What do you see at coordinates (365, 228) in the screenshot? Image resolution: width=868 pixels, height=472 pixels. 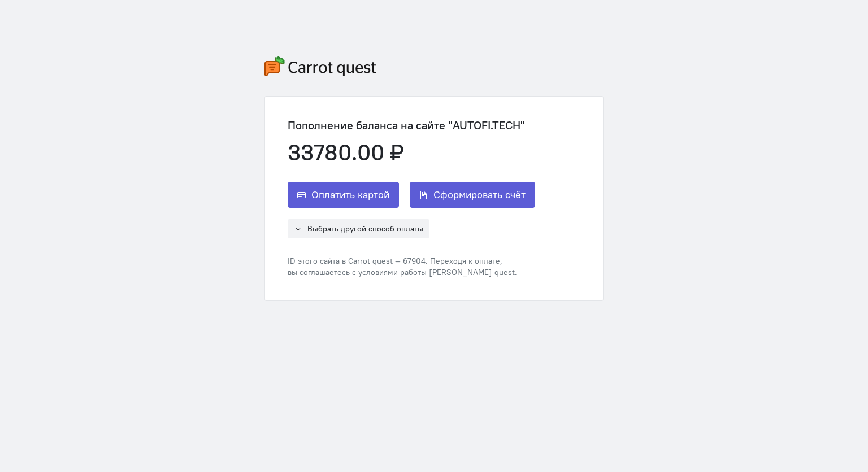 I see `span: Выбрать другой способ оплаты` at bounding box center [365, 228].